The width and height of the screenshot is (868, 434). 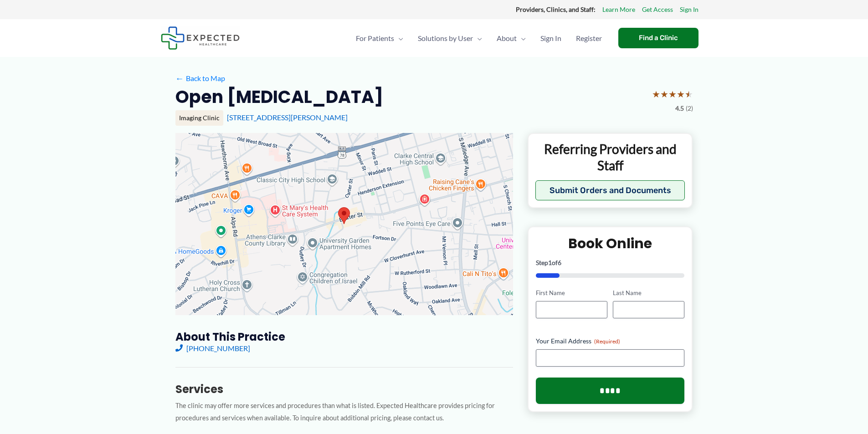 I want to click on label: First Name, so click(x=571, y=293).